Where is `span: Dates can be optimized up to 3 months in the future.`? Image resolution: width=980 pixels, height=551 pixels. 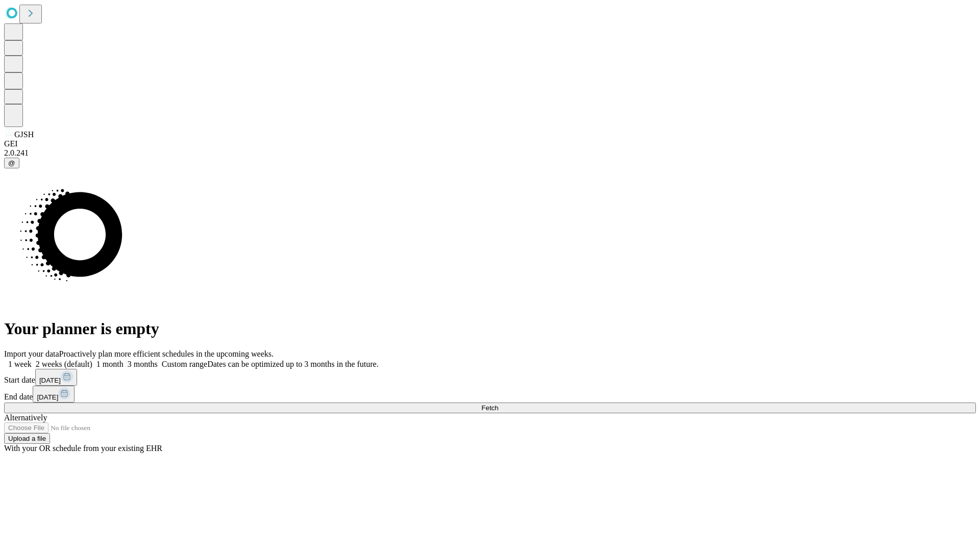
span: Dates can be optimized up to 3 months in the future. is located at coordinates (292, 364).